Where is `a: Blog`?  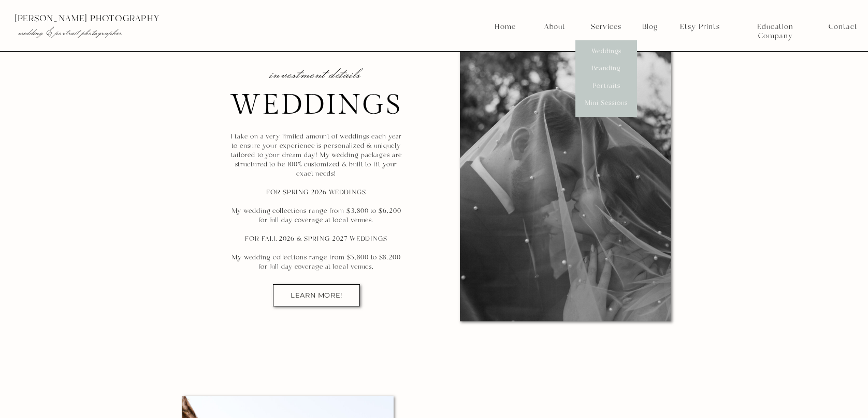
a: Blog is located at coordinates (650, 27).